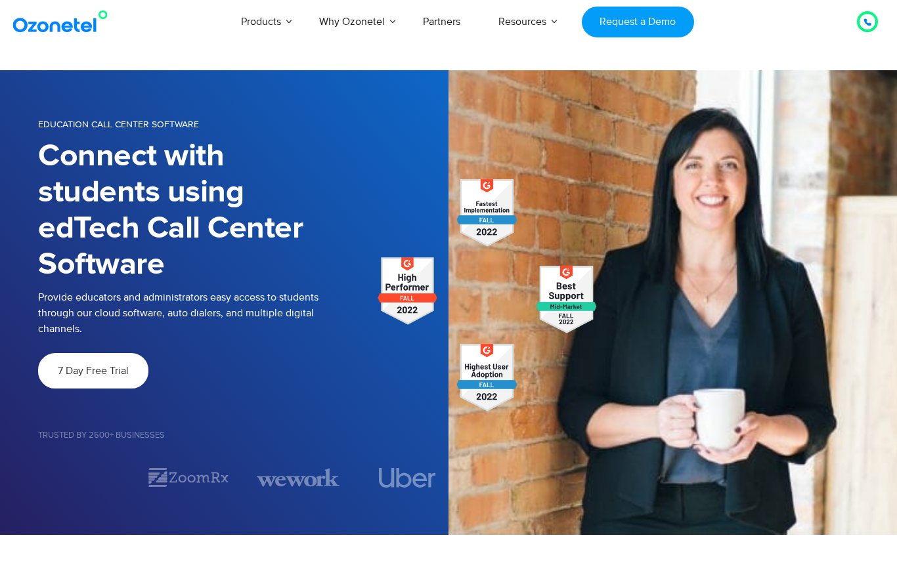  I want to click on img: uber, so click(406, 478).